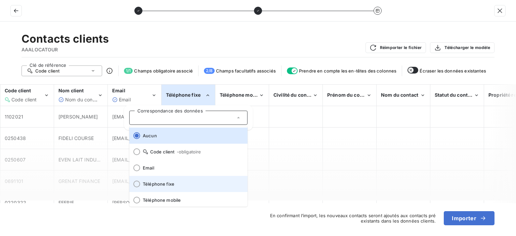 This screenshot has height=236, width=516. What do you see at coordinates (188, 95) in the screenshot?
I see `th: Téléphone fixe` at bounding box center [188, 95].